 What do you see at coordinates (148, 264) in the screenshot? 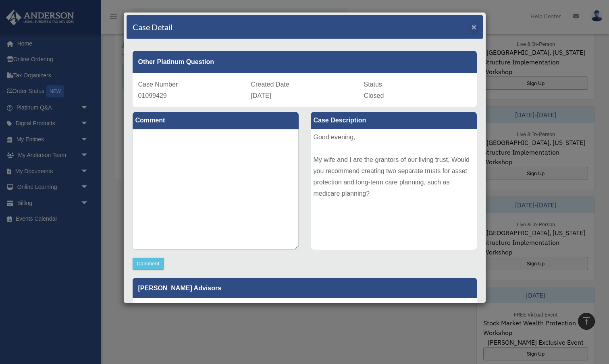
I see `button: Comment` at bounding box center [148, 264].